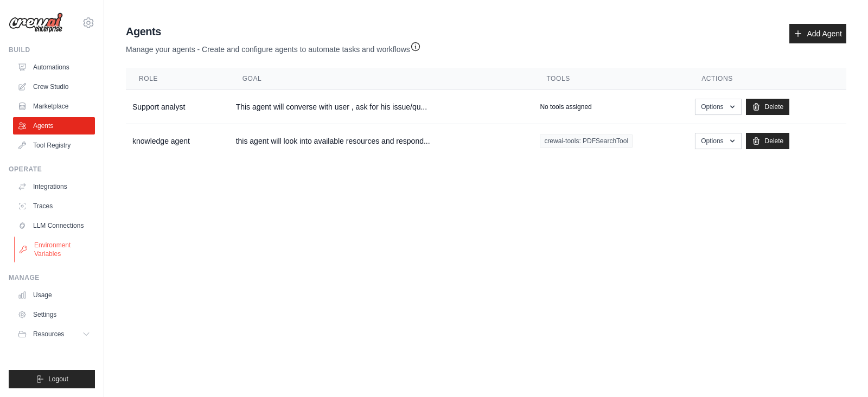 This screenshot has width=868, height=397. I want to click on div: Chat Widget, so click(841, 371).